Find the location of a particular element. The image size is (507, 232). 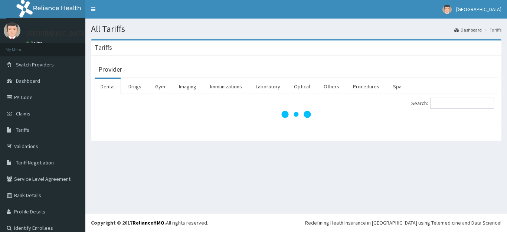

a: Gym is located at coordinates (160, 87).